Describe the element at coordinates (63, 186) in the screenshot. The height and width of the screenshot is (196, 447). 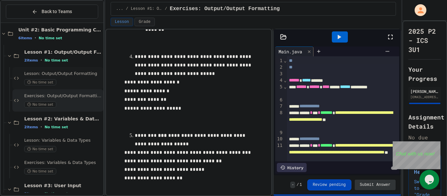
I see `span: Lesson #3: User Input` at that location.